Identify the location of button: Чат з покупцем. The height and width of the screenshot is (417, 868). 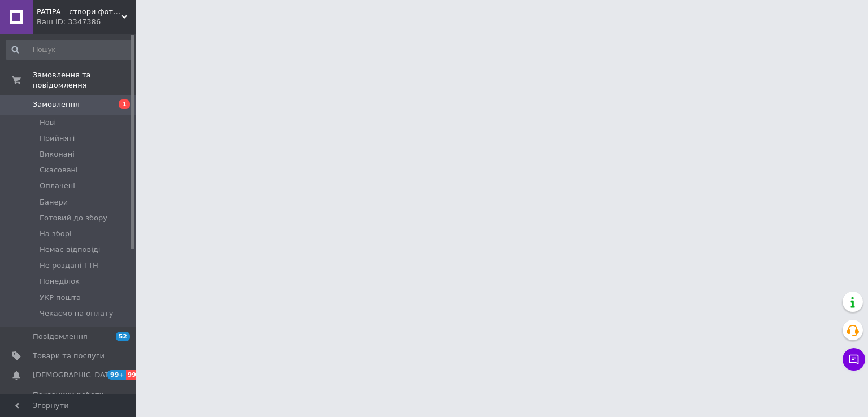
(854, 359).